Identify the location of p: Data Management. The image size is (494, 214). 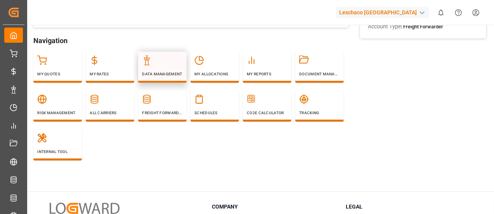
(162, 74).